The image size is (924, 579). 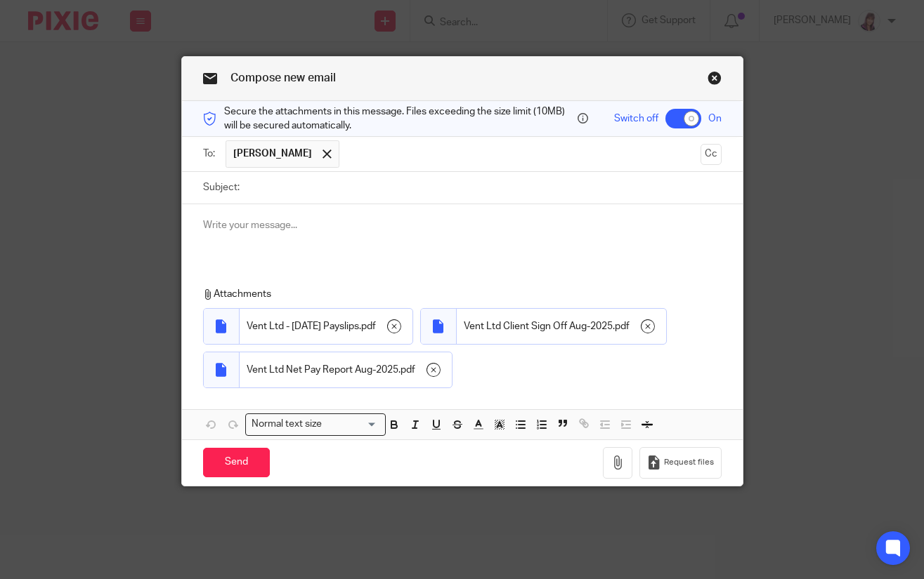 What do you see at coordinates (460, 294) in the screenshot?
I see `p: Attachments` at bounding box center [460, 294].